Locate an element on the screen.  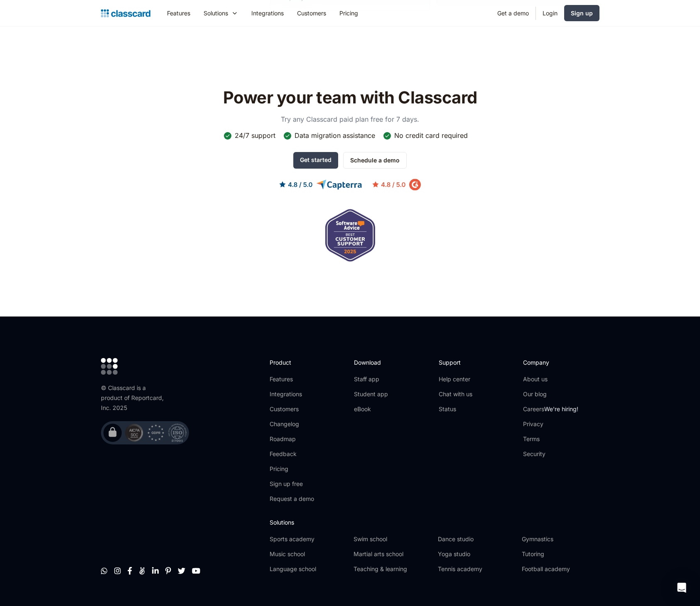
a: Teaching & learning is located at coordinates (393, 569).